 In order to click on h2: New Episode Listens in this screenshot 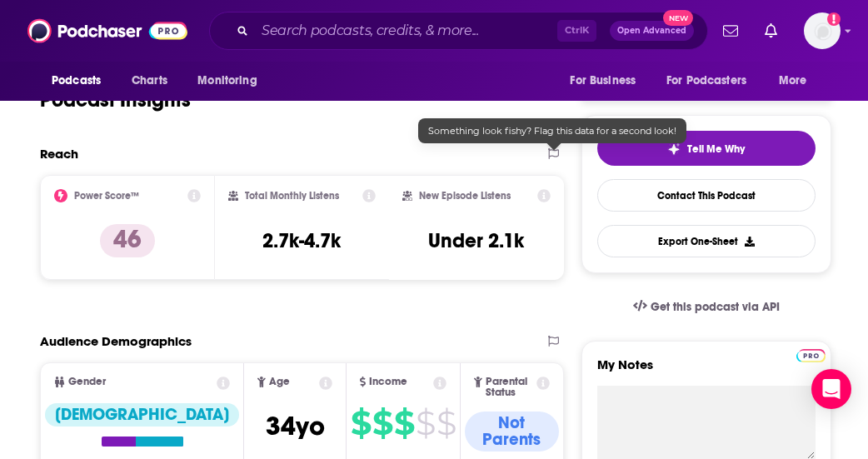, I will do `click(464, 196)`.